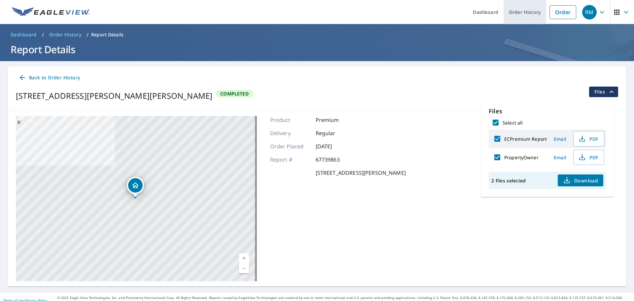  What do you see at coordinates (547, 111) in the screenshot?
I see `p: Files` at bounding box center [547, 111].